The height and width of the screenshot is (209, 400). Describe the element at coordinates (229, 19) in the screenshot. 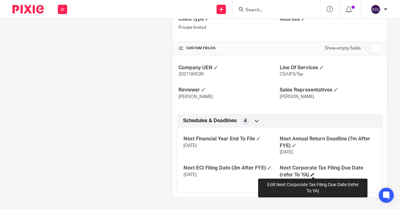

I see `h4: Client type` at that location.